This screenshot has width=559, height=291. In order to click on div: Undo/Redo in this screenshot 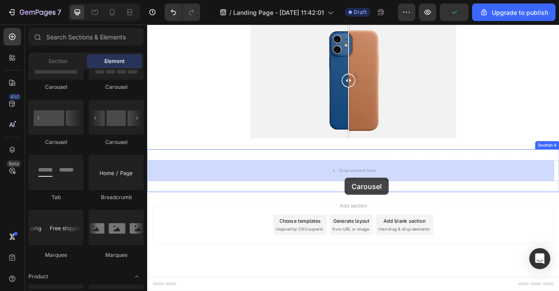, I will do `click(182, 12)`.